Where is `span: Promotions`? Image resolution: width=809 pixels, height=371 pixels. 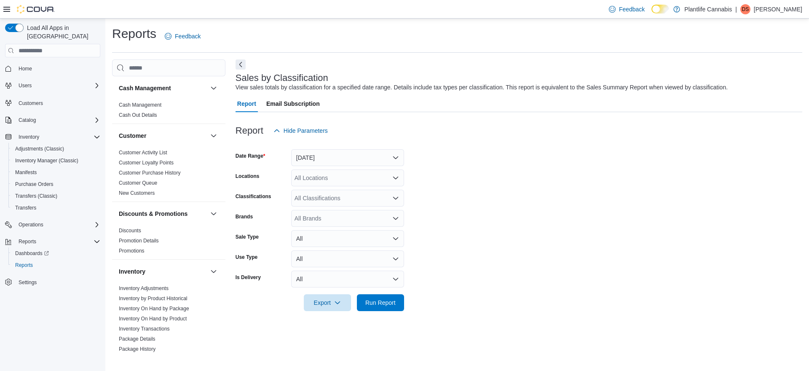
span: Promotions is located at coordinates (132, 251).